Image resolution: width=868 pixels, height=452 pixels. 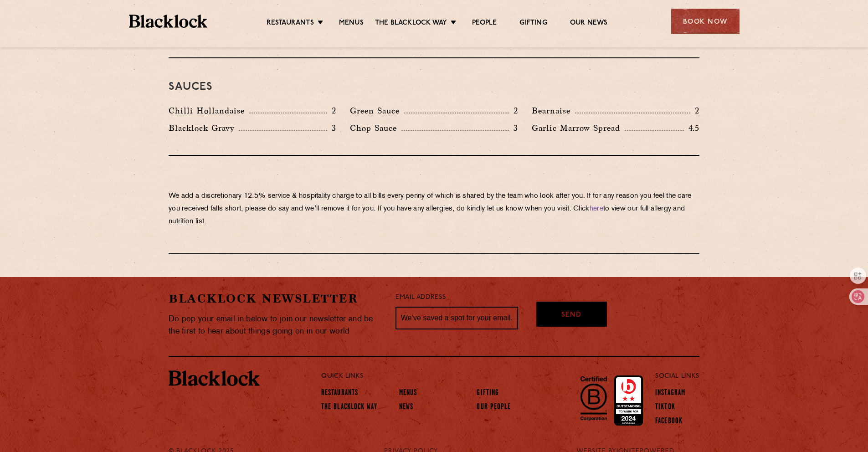 What do you see at coordinates (473, 377) in the screenshot?
I see `p: Quick Links` at bounding box center [473, 377].